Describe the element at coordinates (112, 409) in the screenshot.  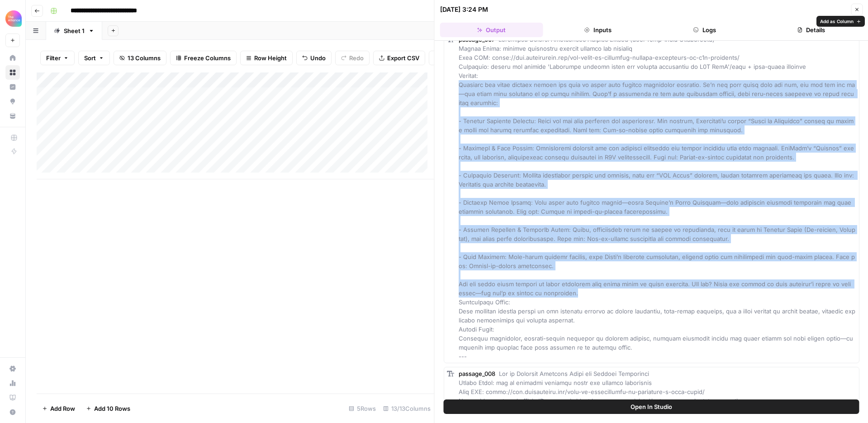
I see `span: Add 10 Rows` at that location.